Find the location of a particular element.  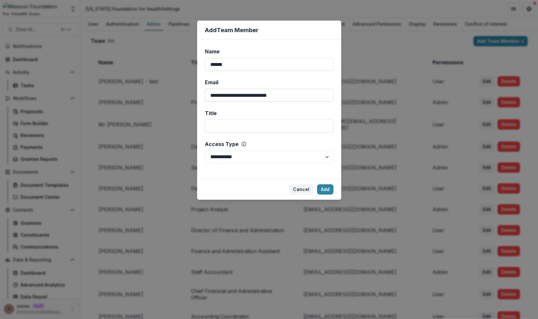

span: Name is located at coordinates (212, 51).